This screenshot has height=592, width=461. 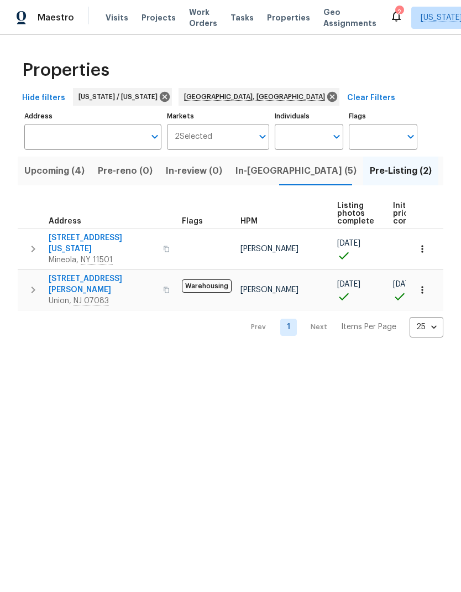 What do you see at coordinates (426, 327) in the screenshot?
I see `div: 25` at bounding box center [426, 327].